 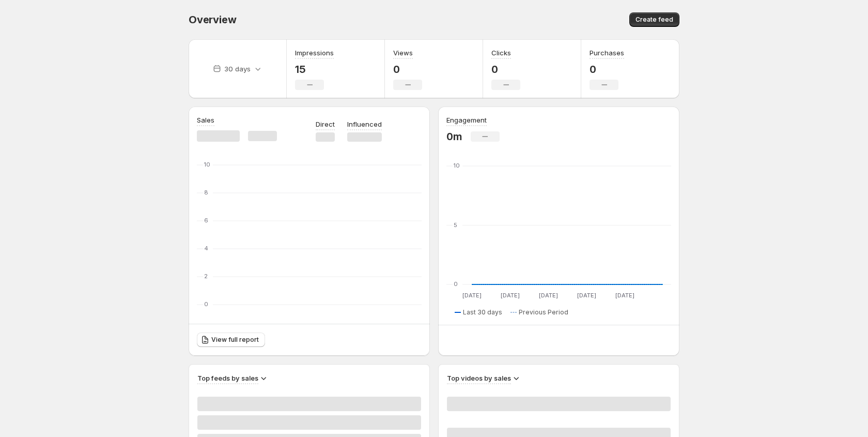 What do you see at coordinates (235, 340) in the screenshot?
I see `span: View full report` at bounding box center [235, 340].